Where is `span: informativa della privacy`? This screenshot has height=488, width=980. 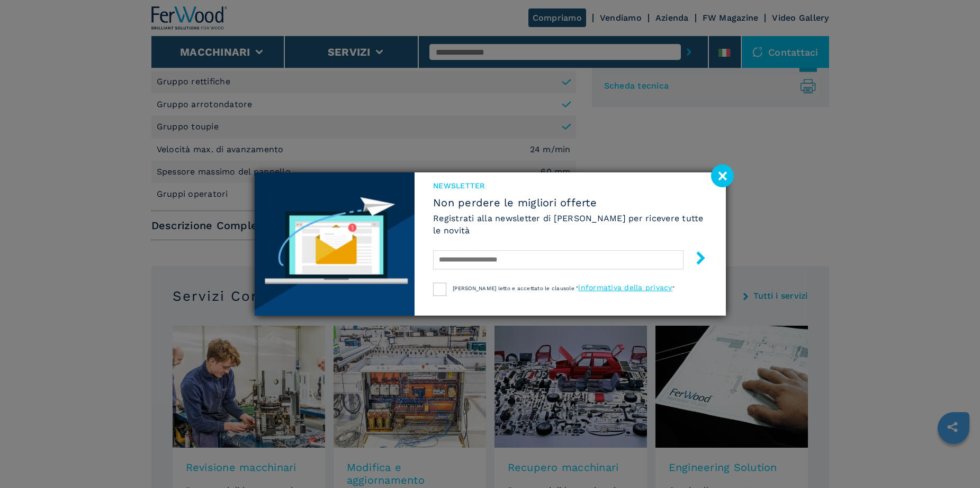
span: informativa della privacy is located at coordinates (625, 287).